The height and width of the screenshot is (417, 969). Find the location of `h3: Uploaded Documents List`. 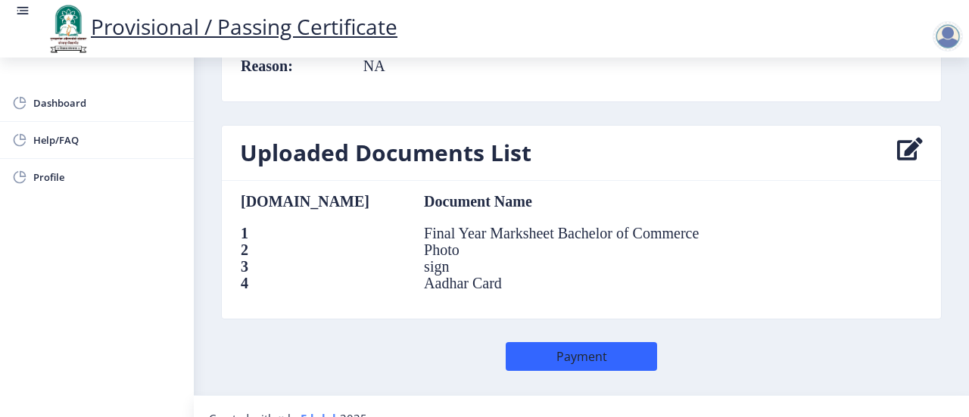

h3: Uploaded Documents List is located at coordinates (386, 153).